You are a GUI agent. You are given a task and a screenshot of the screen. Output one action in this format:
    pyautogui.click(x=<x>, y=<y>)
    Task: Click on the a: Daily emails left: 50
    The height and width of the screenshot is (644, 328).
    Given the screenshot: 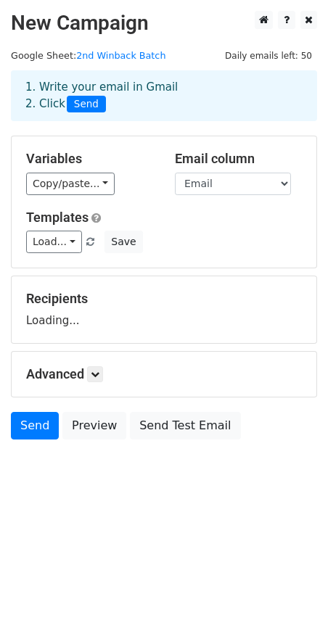 What is the action you would take?
    pyautogui.click(x=269, y=55)
    